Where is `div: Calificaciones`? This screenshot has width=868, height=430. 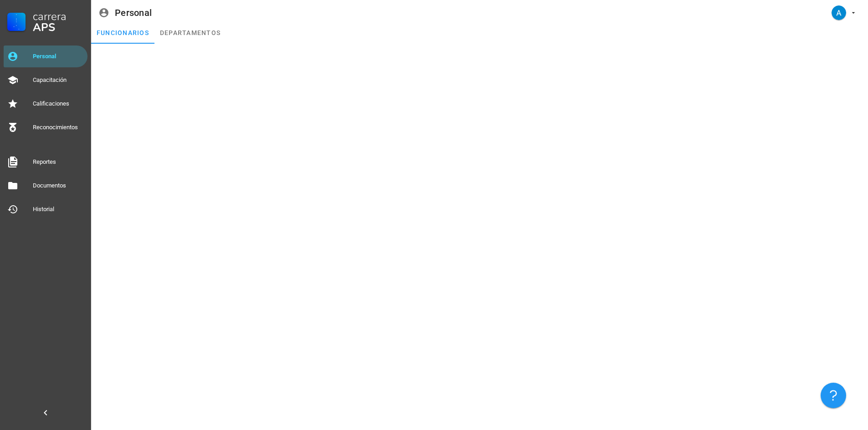 div: Calificaciones is located at coordinates (58, 104).